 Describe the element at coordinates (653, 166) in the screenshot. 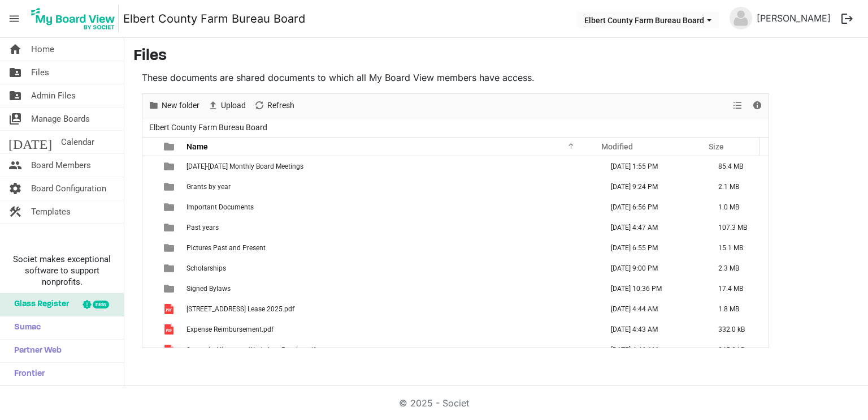

I see `td: August 25, 2025 1:55 PM column header Modified` at that location.